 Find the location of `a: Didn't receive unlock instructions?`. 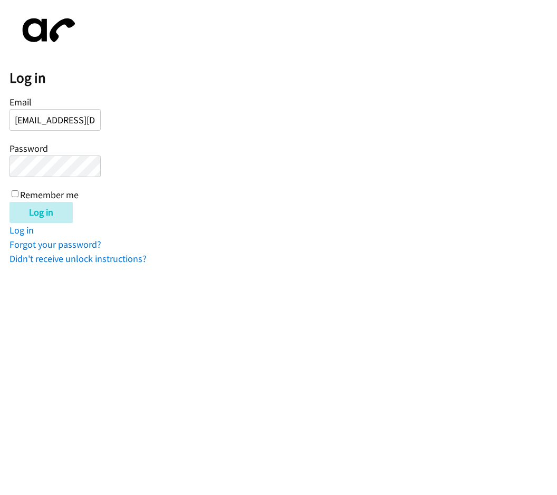

a: Didn't receive unlock instructions? is located at coordinates (78, 259).